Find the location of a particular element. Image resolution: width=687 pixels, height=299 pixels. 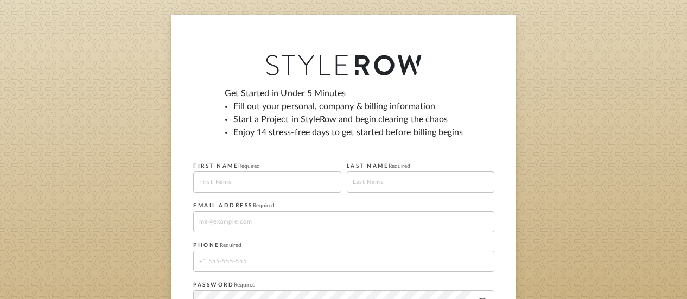

label: PHONE is located at coordinates (217, 245).